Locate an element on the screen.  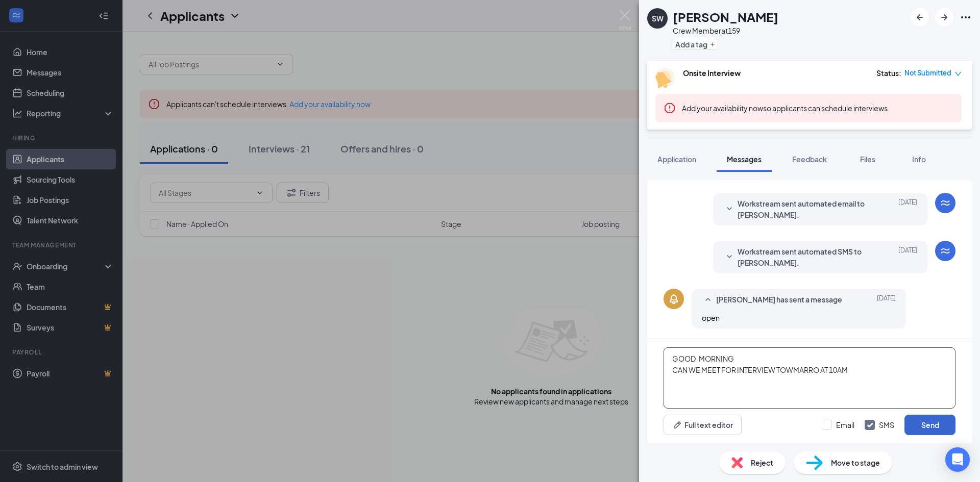
span: Info is located at coordinates (918, 159).